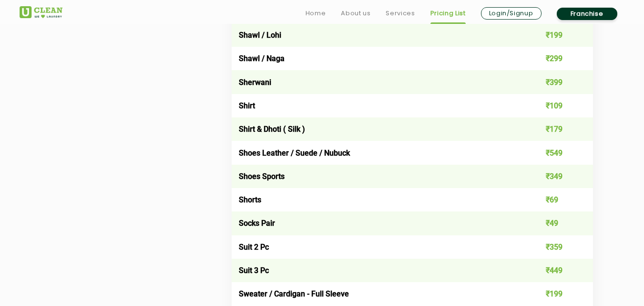 The width and height of the screenshot is (644, 306). What do you see at coordinates (511, 13) in the screenshot?
I see `a: Login/Signup` at bounding box center [511, 13].